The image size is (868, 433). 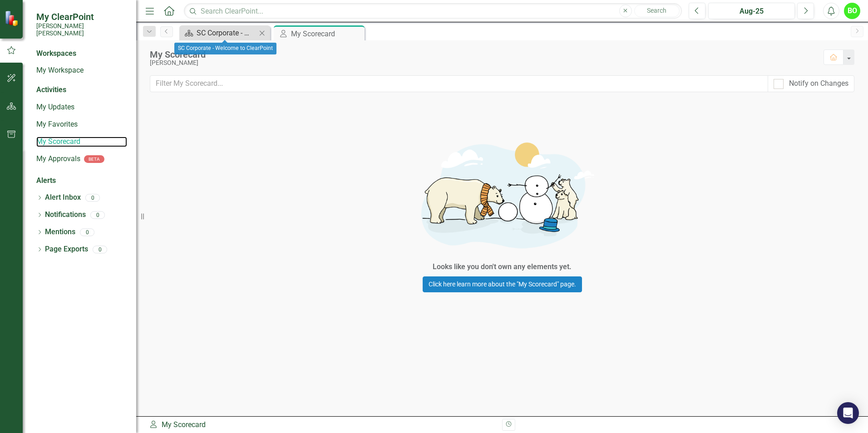 I want to click on button: Search, so click(x=656, y=11).